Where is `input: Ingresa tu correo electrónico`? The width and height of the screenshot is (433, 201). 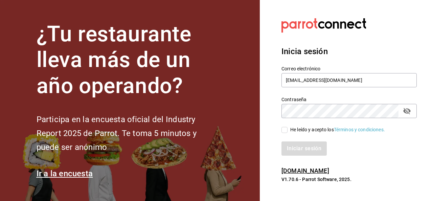
input: Ingresa tu correo electrónico is located at coordinates (349, 80).